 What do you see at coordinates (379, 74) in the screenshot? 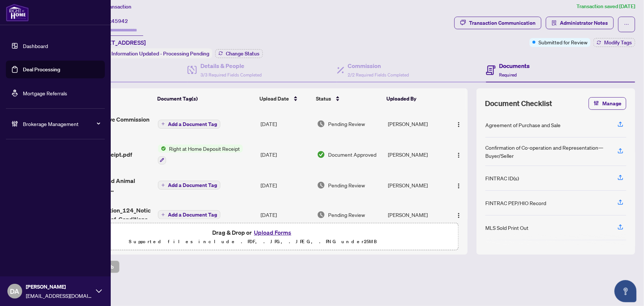
I see `span: 2/2 Required Fields Completed` at bounding box center [379, 74].